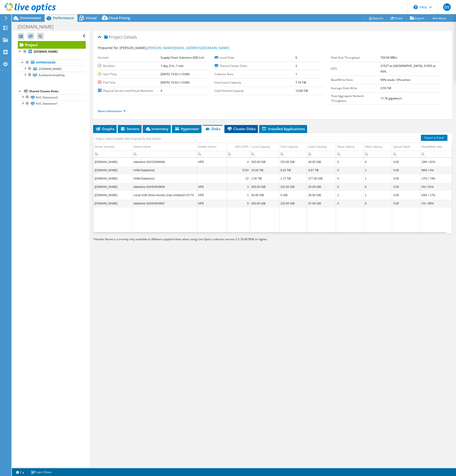 The width and height of the screenshot is (456, 476). What do you see at coordinates (164, 147) in the screenshot?
I see `td: Device Name Column` at bounding box center [164, 147].